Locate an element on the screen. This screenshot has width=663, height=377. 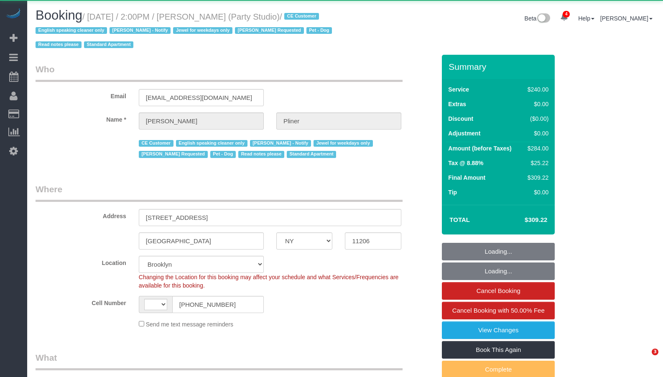
h4: $309.22 is located at coordinates (524, 220).